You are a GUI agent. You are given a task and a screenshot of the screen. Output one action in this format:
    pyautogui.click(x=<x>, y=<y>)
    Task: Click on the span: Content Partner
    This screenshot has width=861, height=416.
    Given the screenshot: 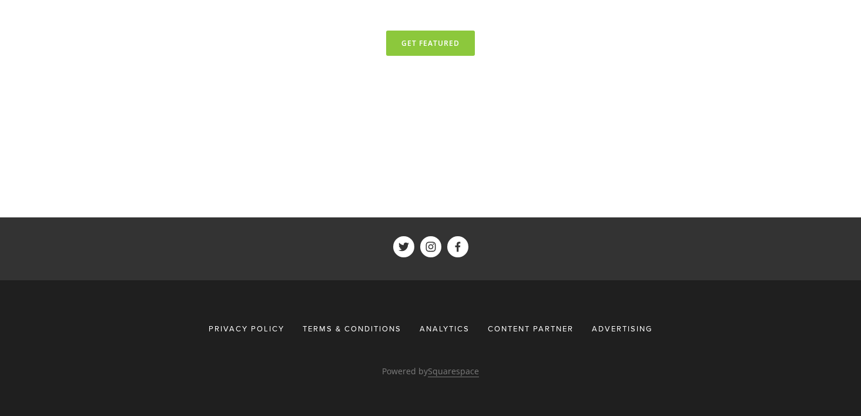 What is the action you would take?
    pyautogui.click(x=531, y=328)
    